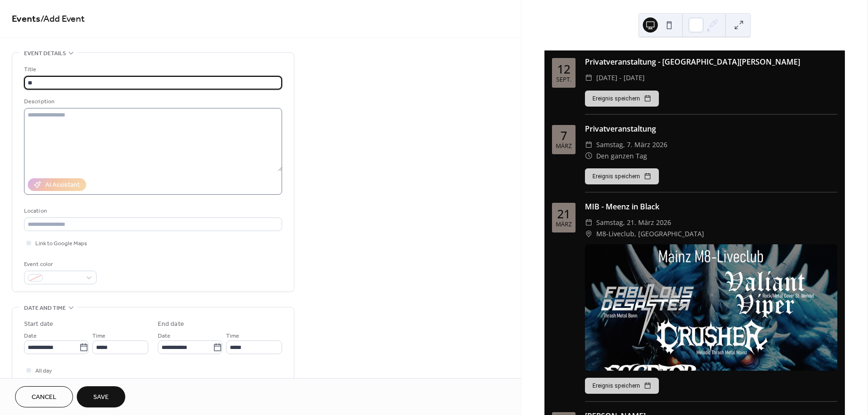 The height and width of the screenshot is (415, 868). Describe the element at coordinates (152, 101) in the screenshot. I see `div: Description` at that location.